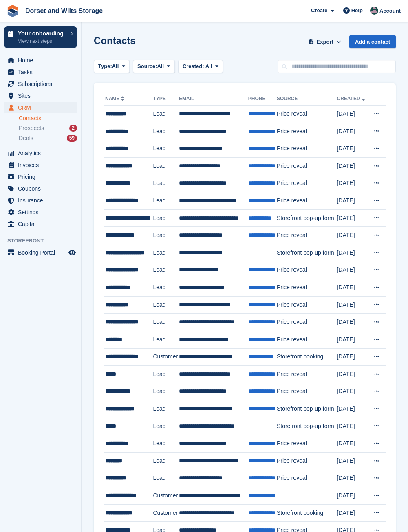 Image resolution: width=408 pixels, height=532 pixels. Describe the element at coordinates (26, 138) in the screenshot. I see `span: Deals` at that location.